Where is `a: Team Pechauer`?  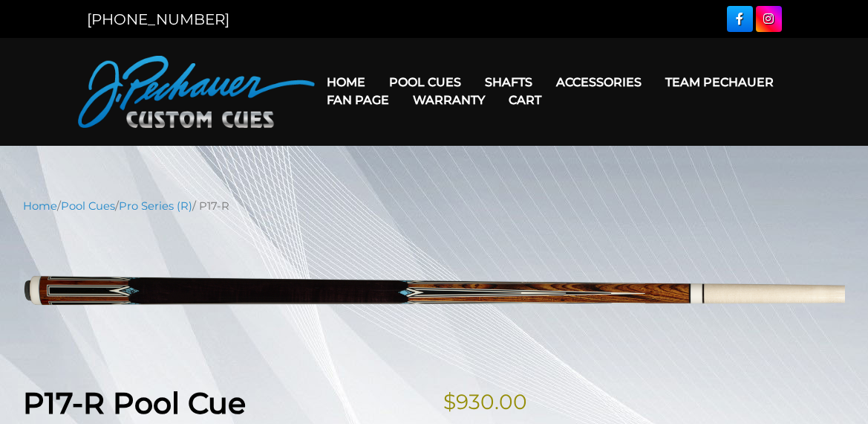 a: Team Pechauer is located at coordinates (720, 82).